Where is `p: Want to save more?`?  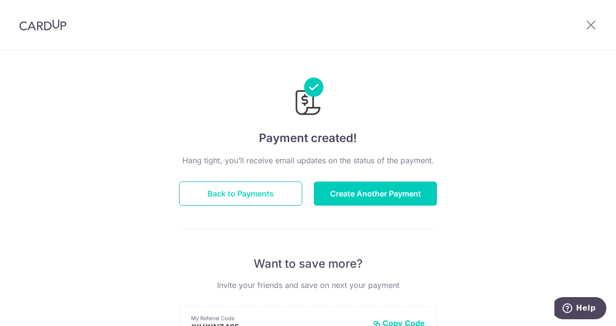
p: Want to save more? is located at coordinates (308, 264).